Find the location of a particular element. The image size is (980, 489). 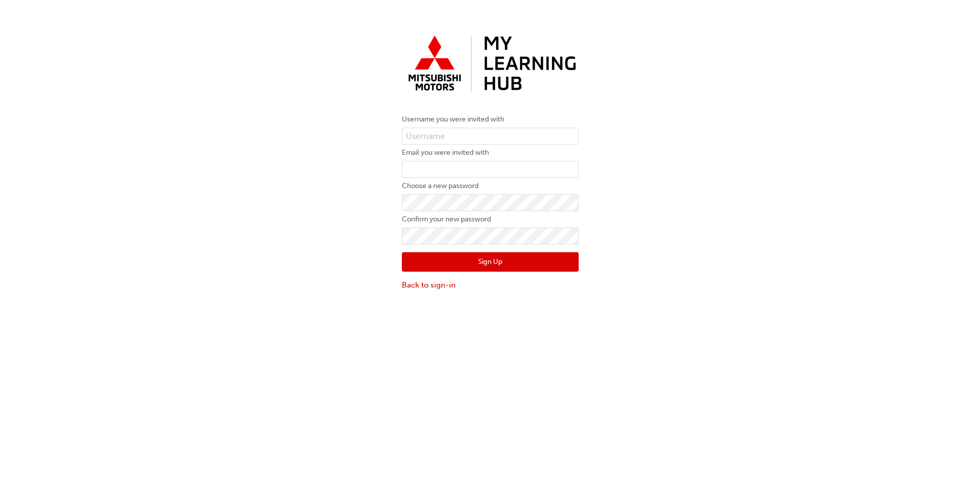

img: mmal is located at coordinates (490, 64).